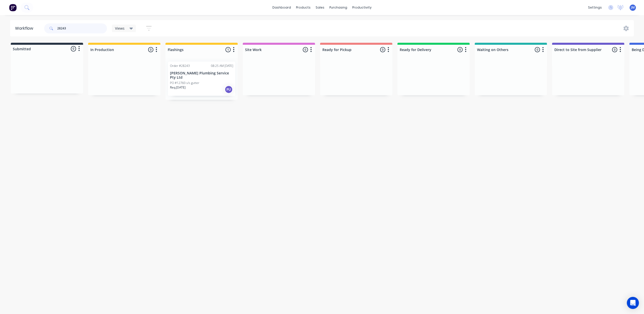  What do you see at coordinates (82, 29) in the screenshot?
I see `input: Search for orders...` at bounding box center [82, 29].